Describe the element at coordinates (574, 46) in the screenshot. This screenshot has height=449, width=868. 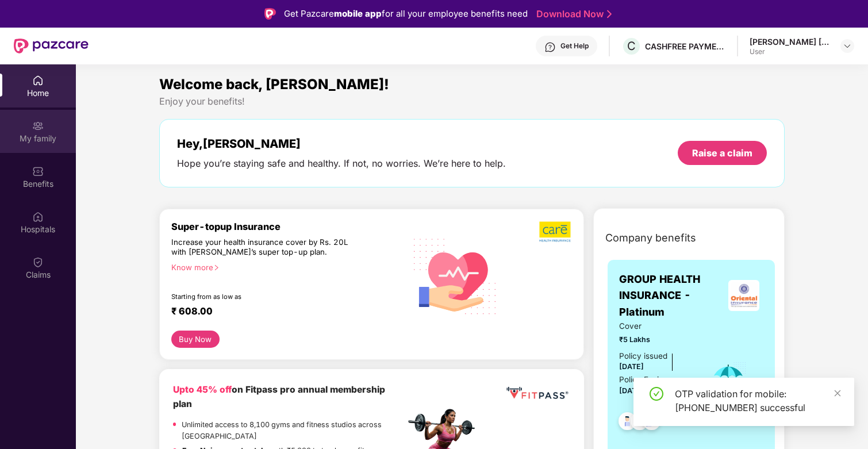
I see `div: Get Help` at that location.